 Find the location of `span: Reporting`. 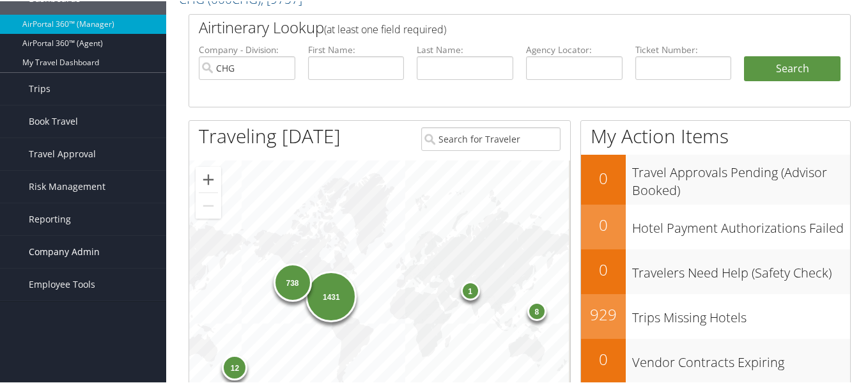

span: Reporting is located at coordinates (50, 218).